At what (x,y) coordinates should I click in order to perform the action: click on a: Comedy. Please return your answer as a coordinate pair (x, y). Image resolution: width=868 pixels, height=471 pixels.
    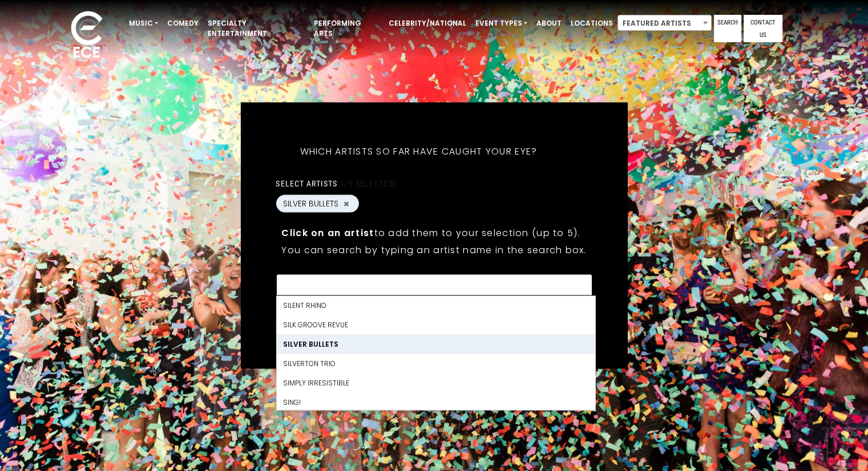
    Looking at the image, I should click on (183, 23).